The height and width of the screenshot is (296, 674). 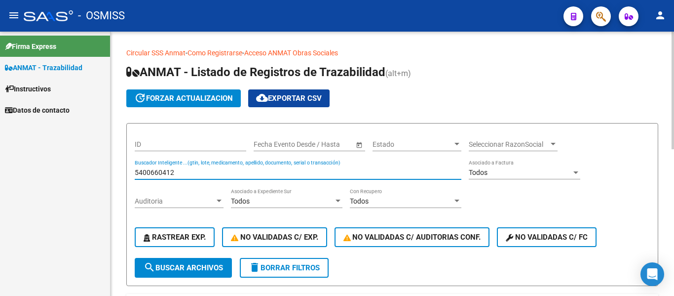 What do you see at coordinates (275, 237) in the screenshot?
I see `button: No Validadas c/ Exp.` at bounding box center [275, 237].